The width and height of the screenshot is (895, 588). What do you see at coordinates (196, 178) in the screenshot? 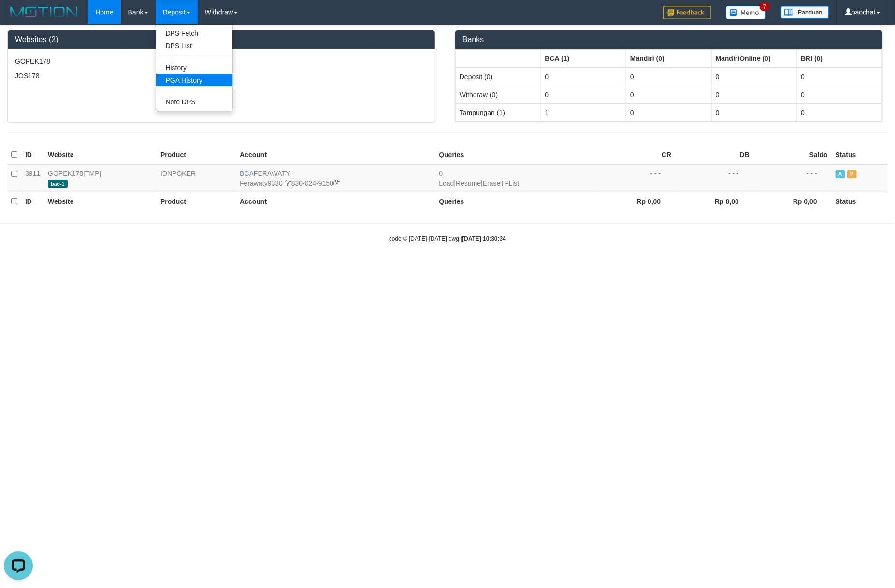
I see `td: IDNPOKER` at bounding box center [196, 178].